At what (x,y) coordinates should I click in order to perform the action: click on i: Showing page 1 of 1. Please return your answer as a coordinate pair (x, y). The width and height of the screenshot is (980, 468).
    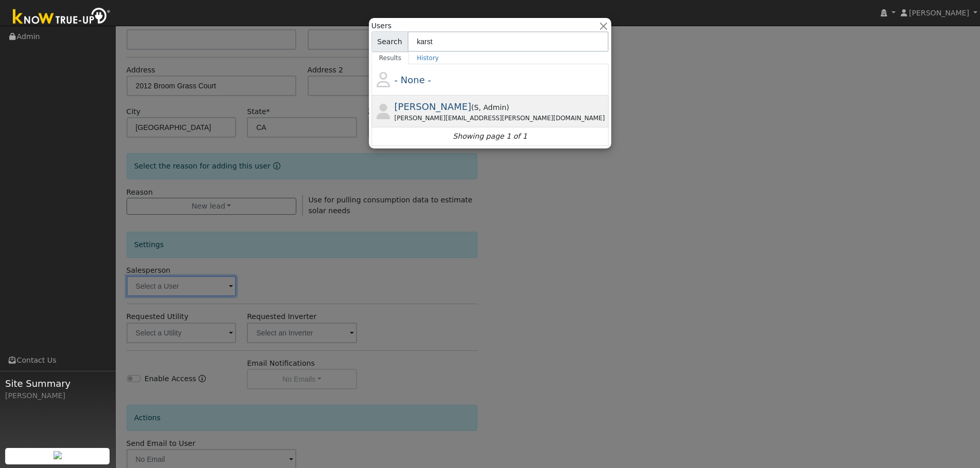
    Looking at the image, I should click on (490, 137).